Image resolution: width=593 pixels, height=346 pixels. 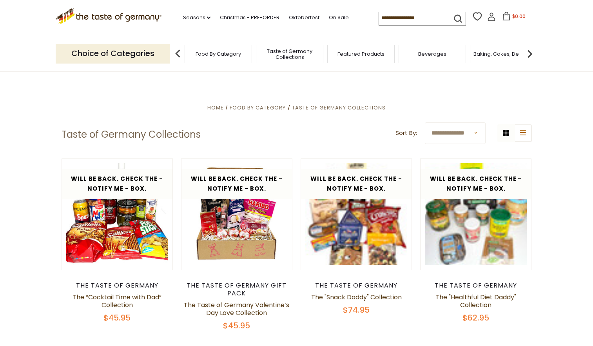 What do you see at coordinates (432, 54) in the screenshot?
I see `span: Beverages` at bounding box center [432, 54].